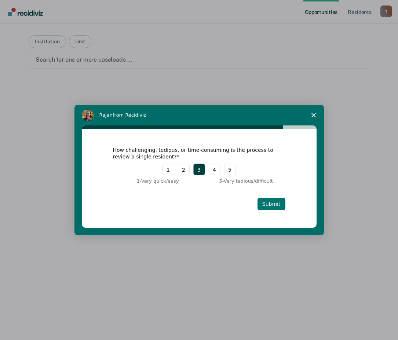 This screenshot has height=340, width=398. What do you see at coordinates (199, 170) in the screenshot?
I see `button: 3` at bounding box center [199, 170].